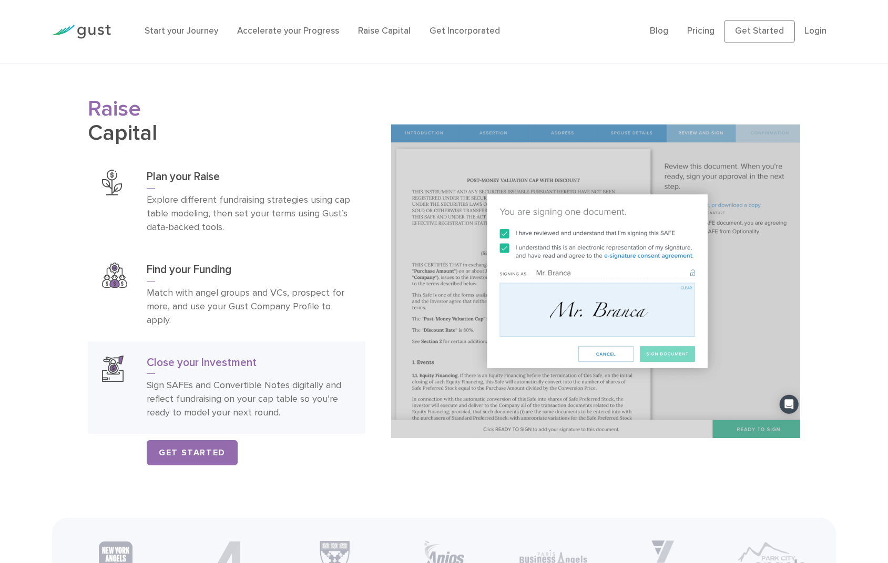  Describe the element at coordinates (288, 31) in the screenshot. I see `a: Accelerate your Progress` at that location.